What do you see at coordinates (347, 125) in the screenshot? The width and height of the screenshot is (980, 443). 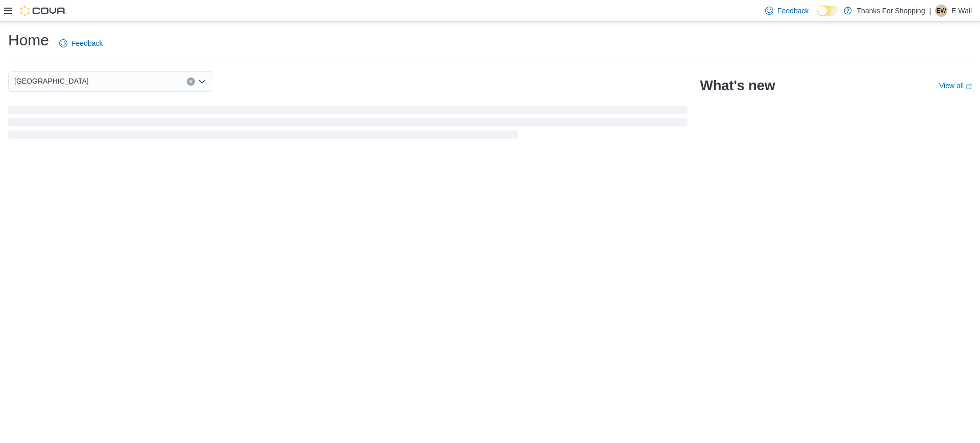 I see `span: Loading` at bounding box center [347, 125].